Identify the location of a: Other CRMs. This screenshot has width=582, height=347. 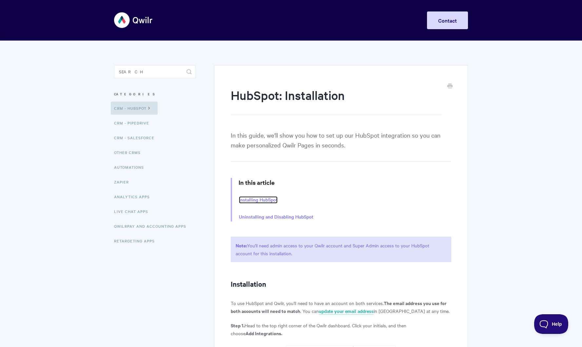
(130, 152).